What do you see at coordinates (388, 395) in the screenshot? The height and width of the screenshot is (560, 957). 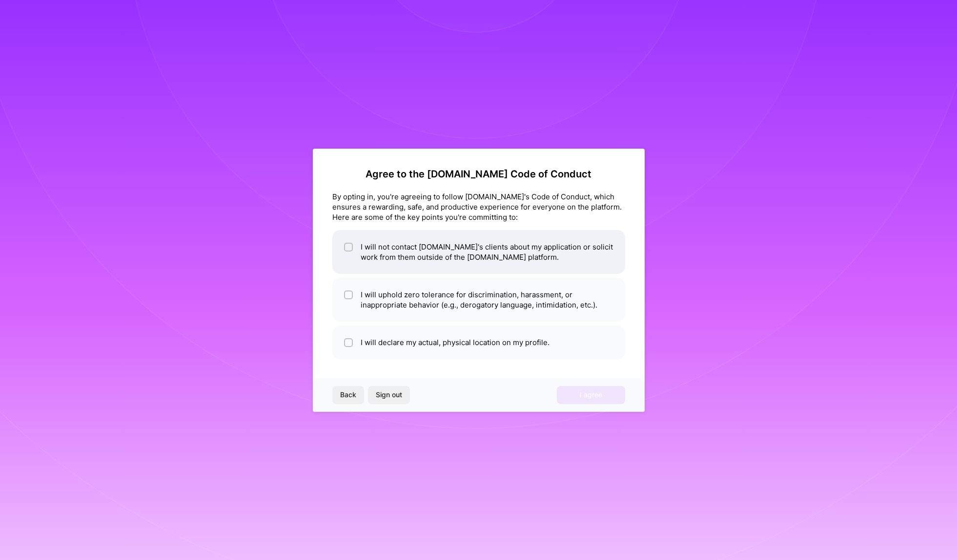 I see `span: Sign out` at bounding box center [388, 395].